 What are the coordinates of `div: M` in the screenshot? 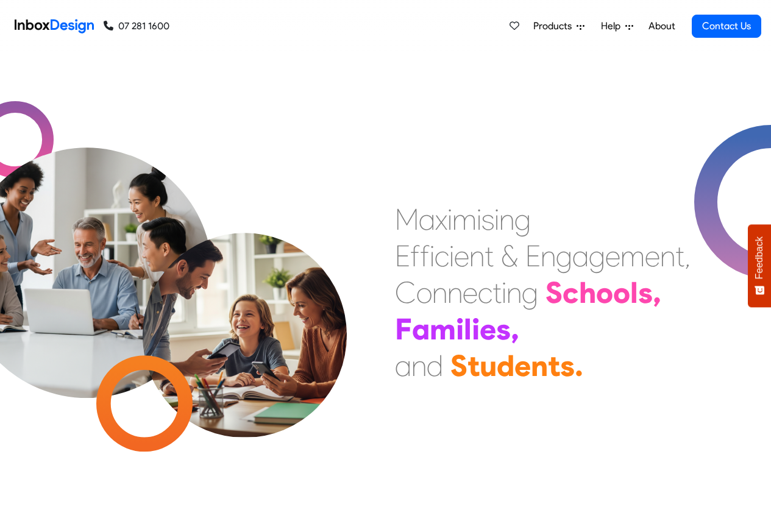 It's located at (407, 219).